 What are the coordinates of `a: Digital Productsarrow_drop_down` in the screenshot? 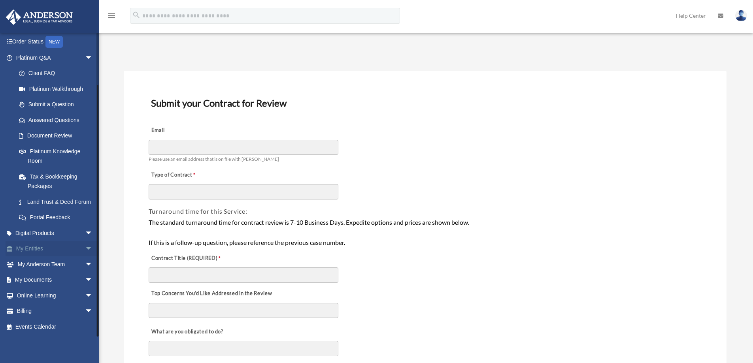 It's located at (55, 233).